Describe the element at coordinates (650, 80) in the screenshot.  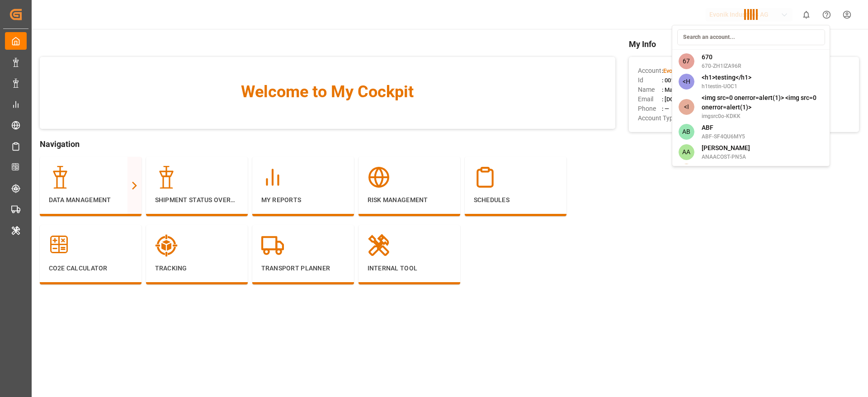
I see `span: Id` at that location.